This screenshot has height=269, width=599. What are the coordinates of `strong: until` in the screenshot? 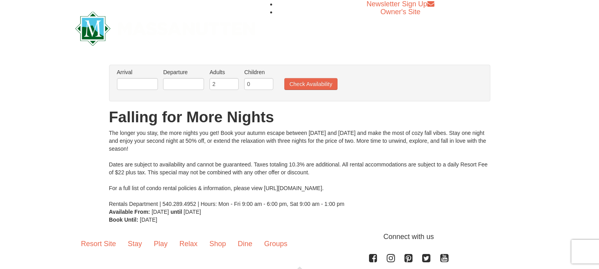 It's located at (176, 211).